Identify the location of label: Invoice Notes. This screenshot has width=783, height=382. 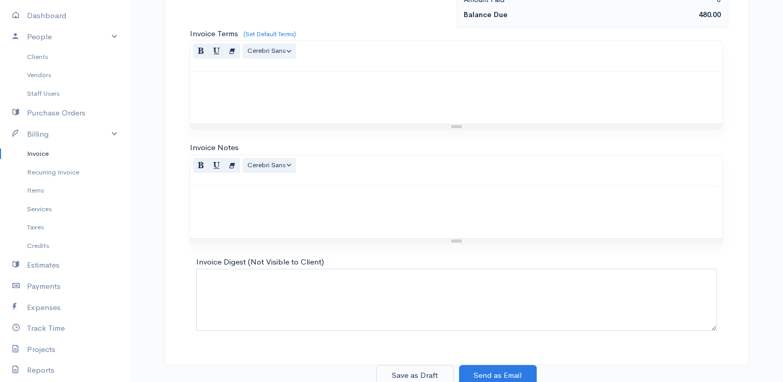
(214, 147).